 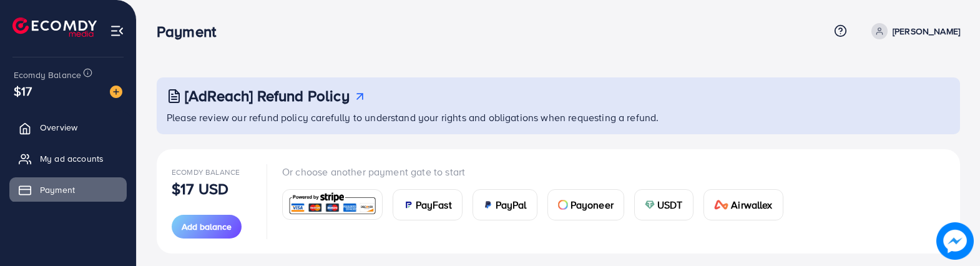 What do you see at coordinates (427, 205) in the screenshot?
I see `a: cardPayFast` at bounding box center [427, 205].